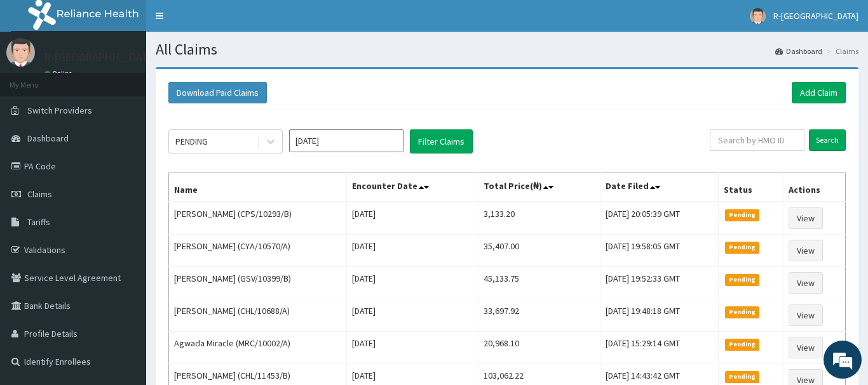 This screenshot has width=868, height=385. What do you see at coordinates (60, 110) in the screenshot?
I see `span: Switch Providers` at bounding box center [60, 110].